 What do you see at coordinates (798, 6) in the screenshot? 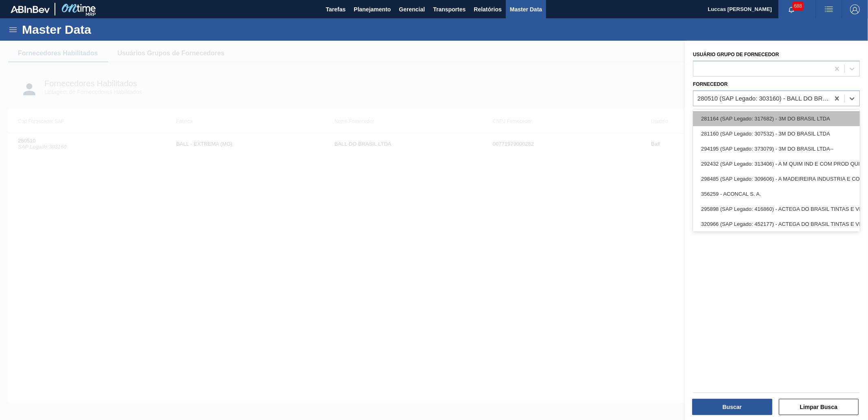
I see `span: 688` at bounding box center [798, 6].